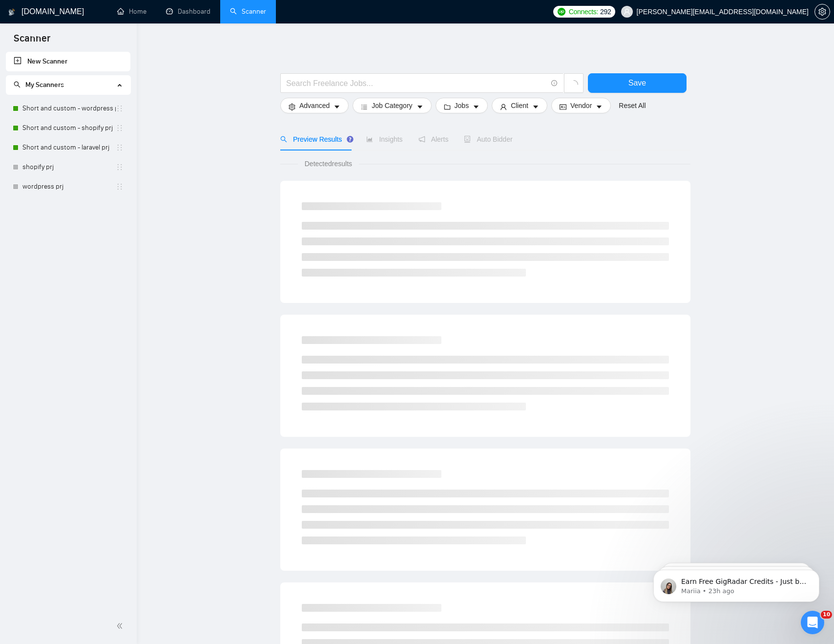  I want to click on span: Connects:, so click(583, 12).